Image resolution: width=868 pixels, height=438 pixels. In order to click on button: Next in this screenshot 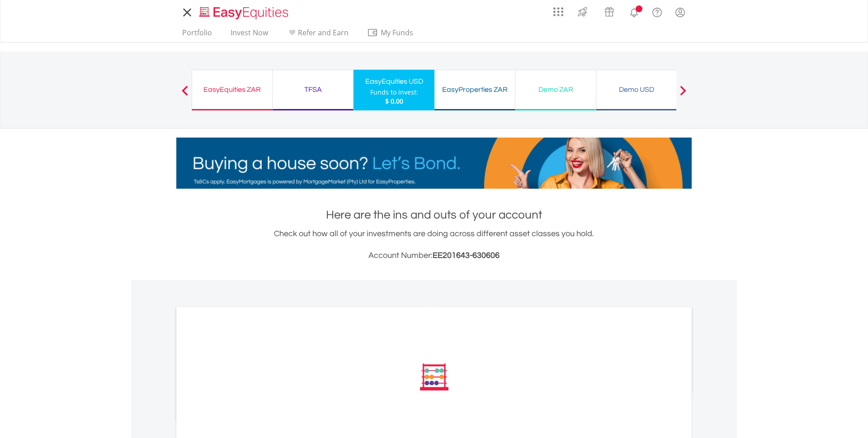, I will do `click(683, 95)`.